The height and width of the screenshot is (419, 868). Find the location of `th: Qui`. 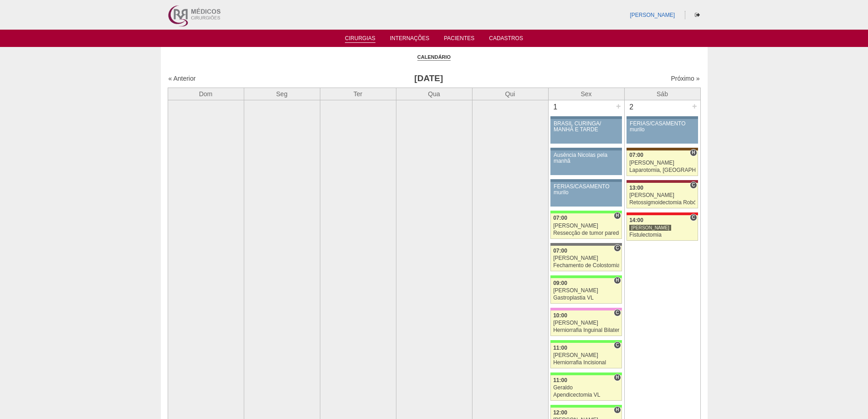

th: Qui is located at coordinates (510, 94).